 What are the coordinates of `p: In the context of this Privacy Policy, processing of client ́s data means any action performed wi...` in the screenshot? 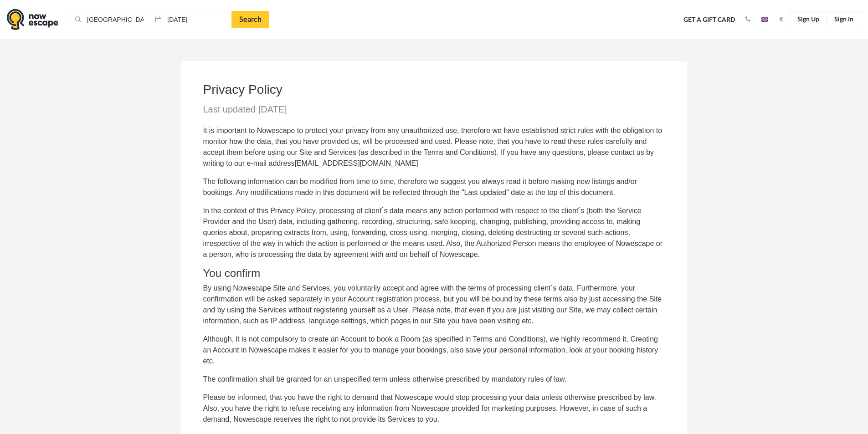 It's located at (434, 233).